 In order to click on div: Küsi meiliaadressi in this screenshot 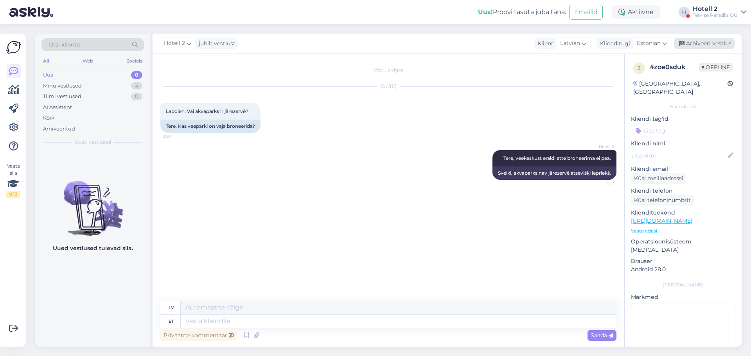, I will do `click(658, 178)`.